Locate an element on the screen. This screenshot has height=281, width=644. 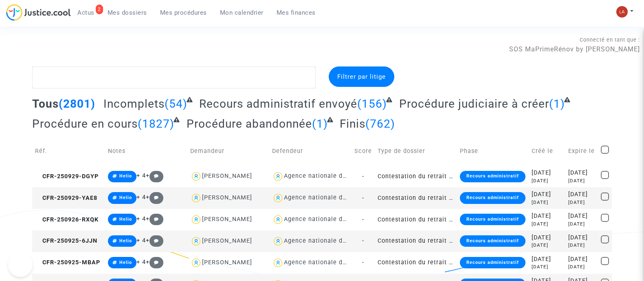
span: CFR-250925-6JJN is located at coordinates (66, 240).